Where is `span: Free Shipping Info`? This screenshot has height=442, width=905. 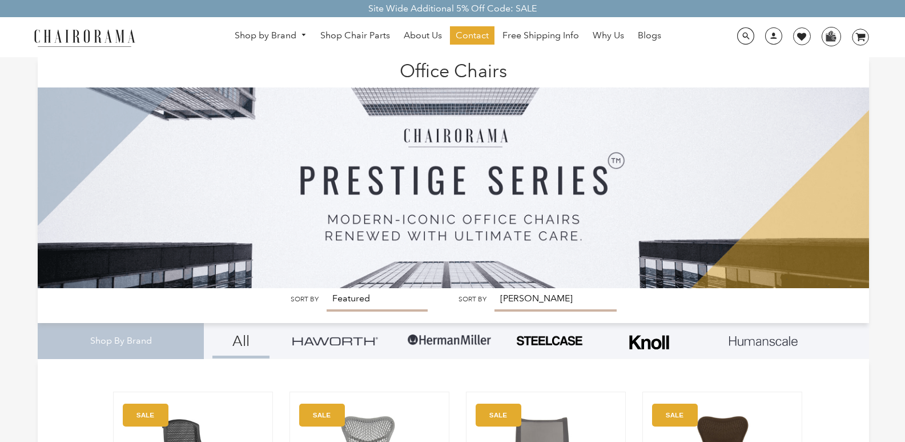 span: Free Shipping Info is located at coordinates (541, 35).